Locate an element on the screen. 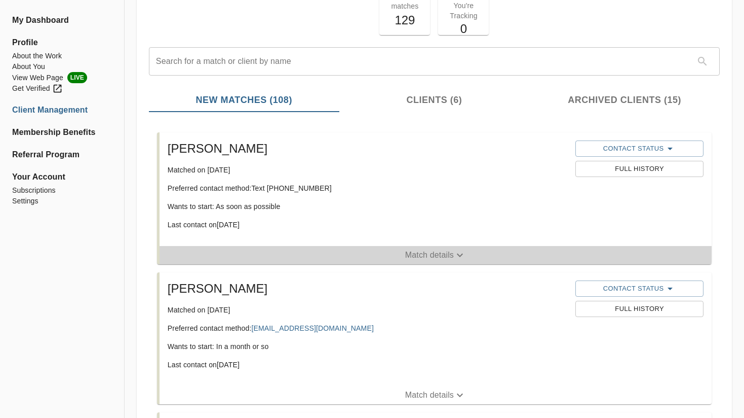 Image resolution: width=744 pixels, height=418 pixels. span: Clients (6) is located at coordinates (435, 100).